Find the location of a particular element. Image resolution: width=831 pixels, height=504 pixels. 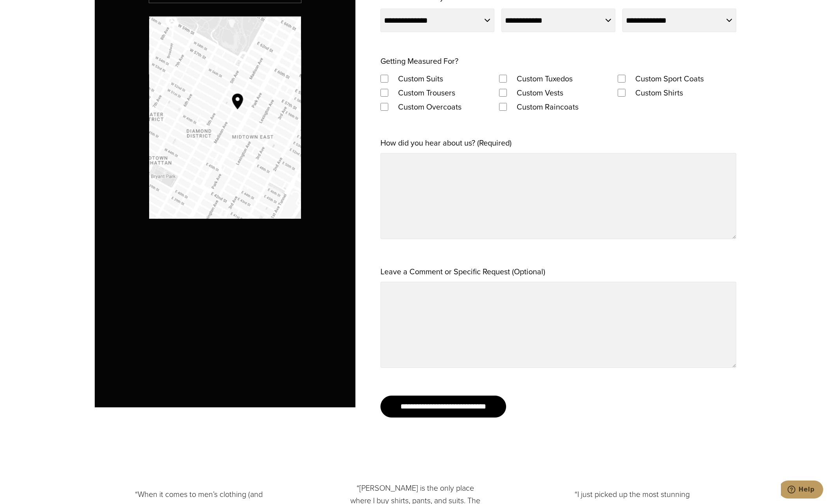

label: Custom Tuxedos is located at coordinates (544, 79).